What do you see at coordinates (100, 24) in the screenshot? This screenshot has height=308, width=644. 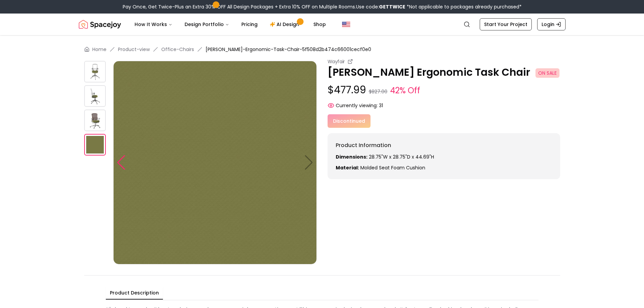 I see `img: Spacejoy Logo` at bounding box center [100, 24].